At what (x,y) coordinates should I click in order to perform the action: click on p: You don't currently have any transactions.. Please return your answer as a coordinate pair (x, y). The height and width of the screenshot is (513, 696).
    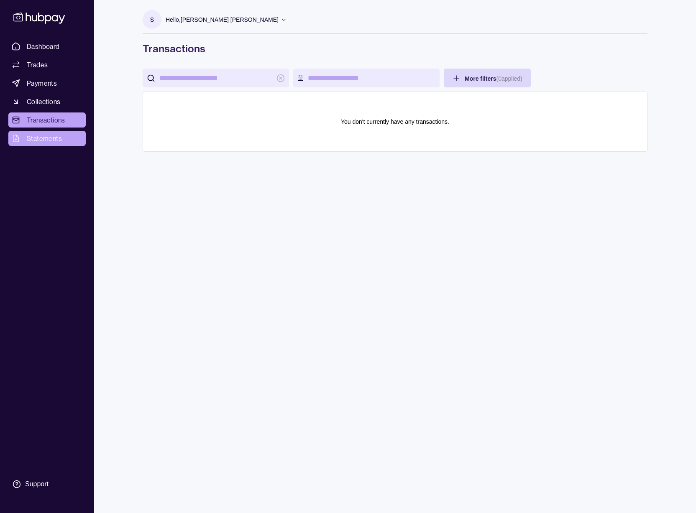
    Looking at the image, I should click on (395, 122).